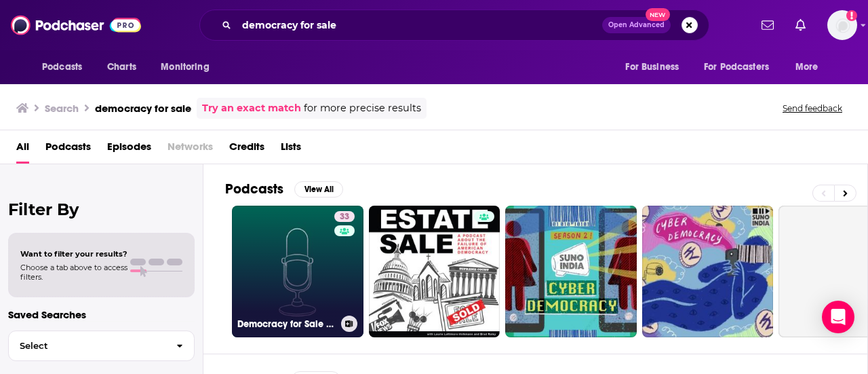 This screenshot has width=868, height=374. What do you see at coordinates (101, 314) in the screenshot?
I see `p: Saved Searches` at bounding box center [101, 314].